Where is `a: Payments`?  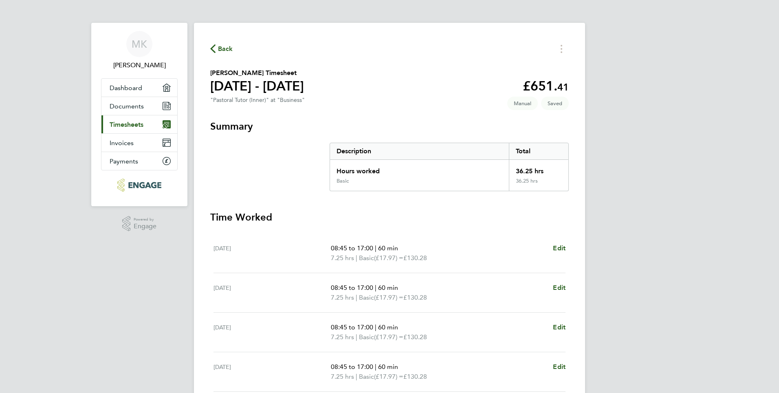 a: Payments is located at coordinates (139, 161).